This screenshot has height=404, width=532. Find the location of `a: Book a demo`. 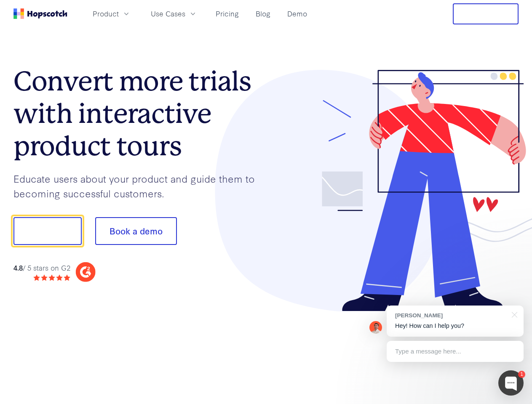

a: Book a demo is located at coordinates (136, 231).